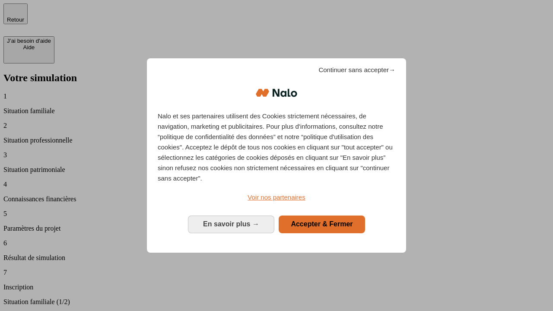 This screenshot has height=311, width=553. I want to click on span: Continuer sans accepter→, so click(357, 70).